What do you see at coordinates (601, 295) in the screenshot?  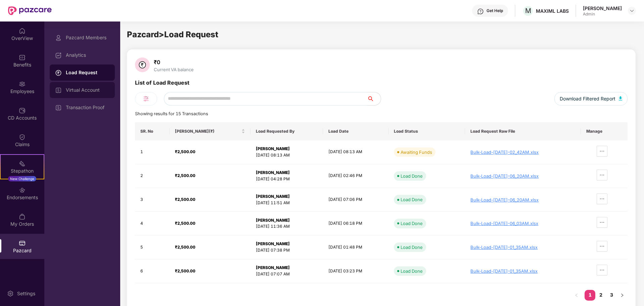 I see `li: 2` at bounding box center [601, 295].